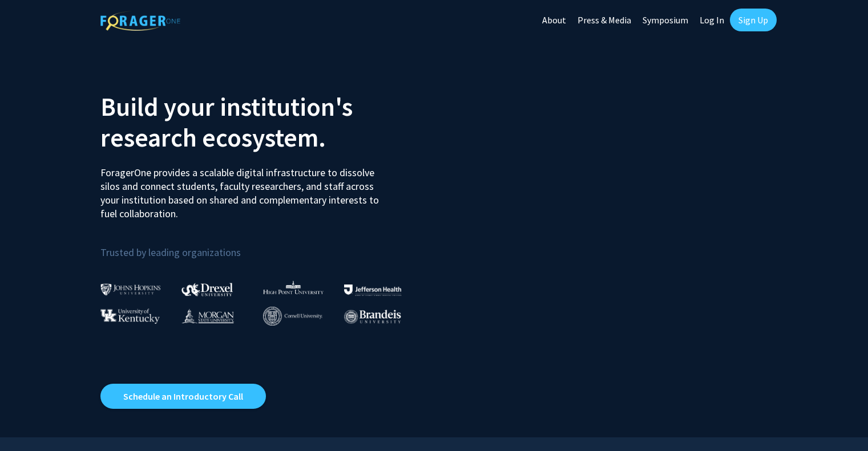 The image size is (868, 451). I want to click on img: Johns Hopkins University, so click(131, 289).